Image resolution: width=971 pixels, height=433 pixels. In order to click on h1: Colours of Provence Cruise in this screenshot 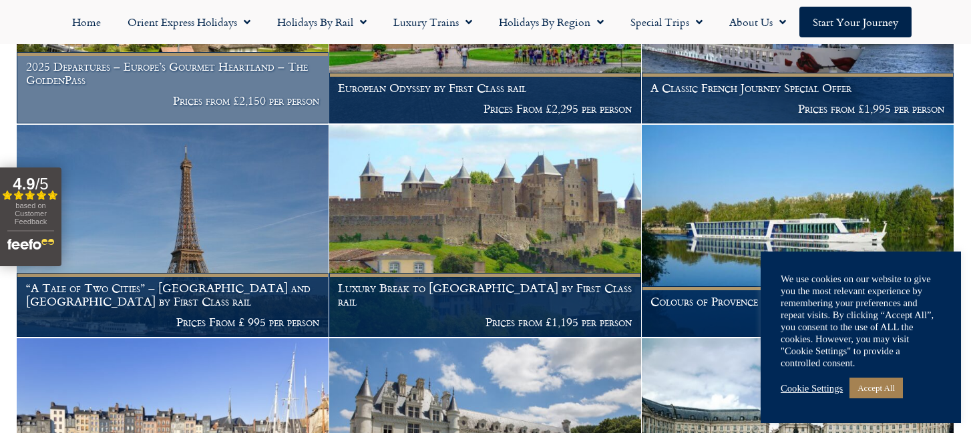, I will do `click(797, 302)`.